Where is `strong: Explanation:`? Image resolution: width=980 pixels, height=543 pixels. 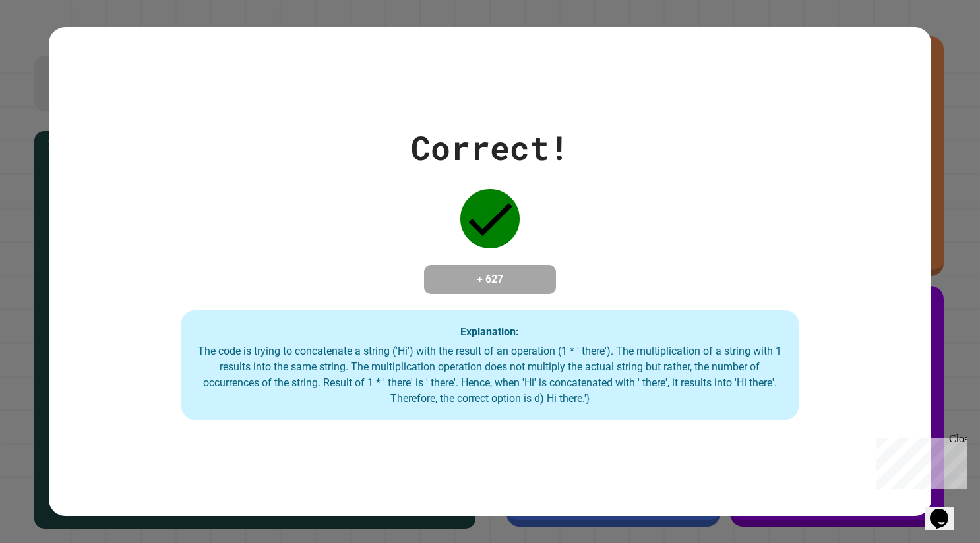 strong: Explanation: is located at coordinates (490, 331).